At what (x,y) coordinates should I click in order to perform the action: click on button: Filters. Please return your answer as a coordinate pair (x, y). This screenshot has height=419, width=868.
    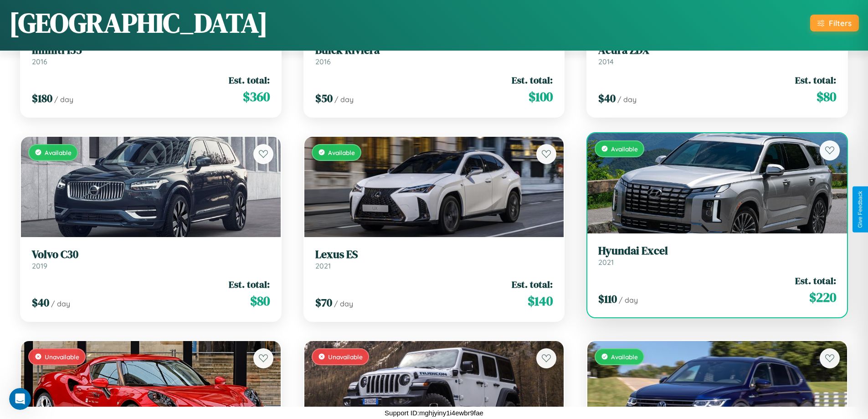
    Looking at the image, I should click on (834, 23).